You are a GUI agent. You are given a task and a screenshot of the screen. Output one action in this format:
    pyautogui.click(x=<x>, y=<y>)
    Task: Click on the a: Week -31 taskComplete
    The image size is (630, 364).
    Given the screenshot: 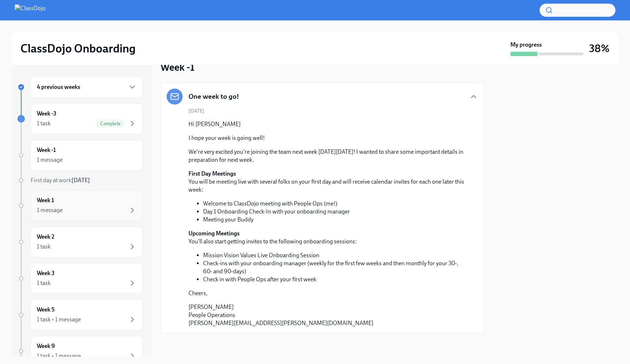 What is the action you would take?
    pyautogui.click(x=80, y=119)
    